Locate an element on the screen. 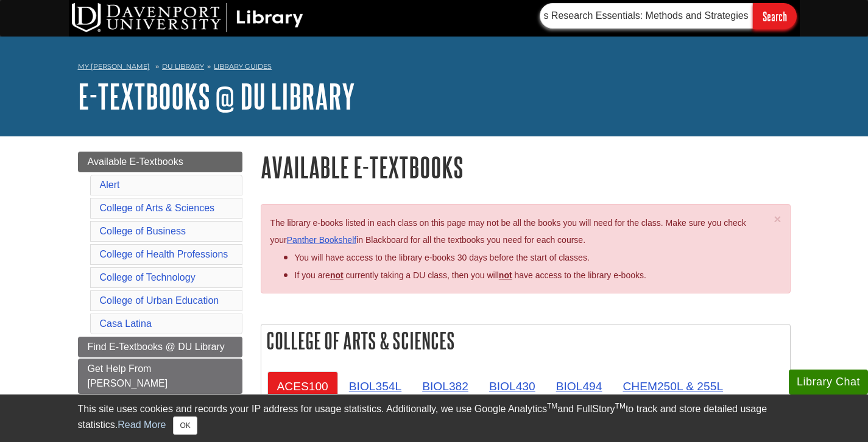 The image size is (868, 442). a: E-Textbooks @ DU Library is located at coordinates (216, 96).